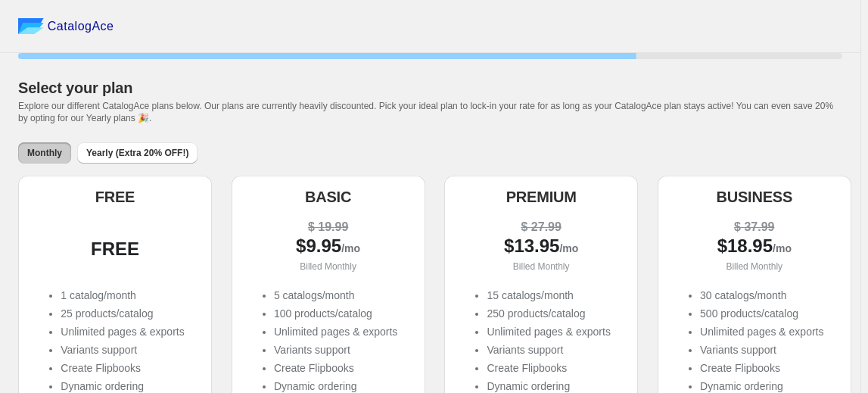  Describe the element at coordinates (761, 295) in the screenshot. I see `li: 30 catalogs/month` at that location.